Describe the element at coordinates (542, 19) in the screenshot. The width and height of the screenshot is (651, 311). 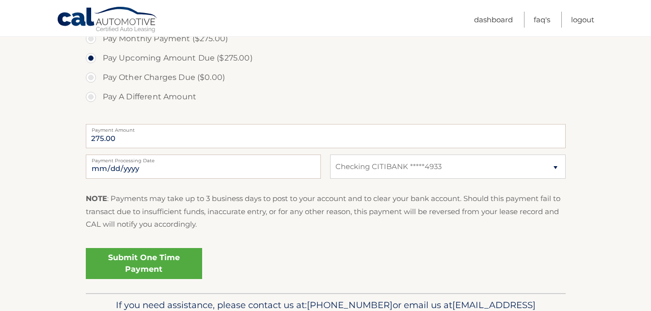
I see `a: FAQ's` at that location.